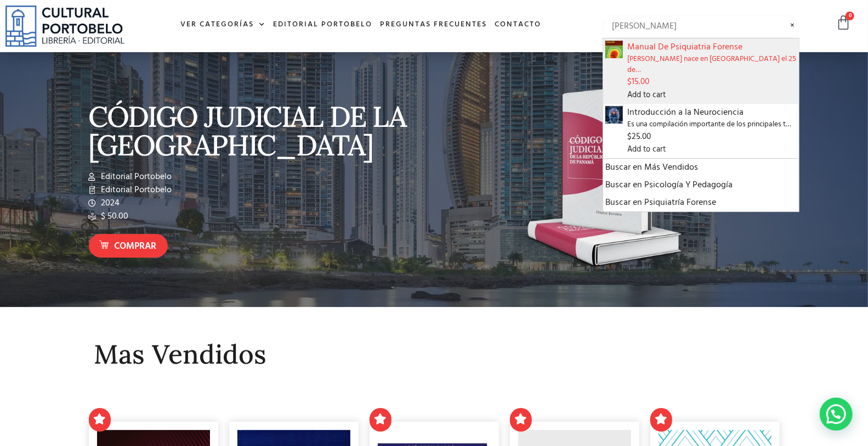 The height and width of the screenshot is (446, 868). What do you see at coordinates (433, 25) in the screenshot?
I see `a: Preguntas frecuentes` at bounding box center [433, 25].